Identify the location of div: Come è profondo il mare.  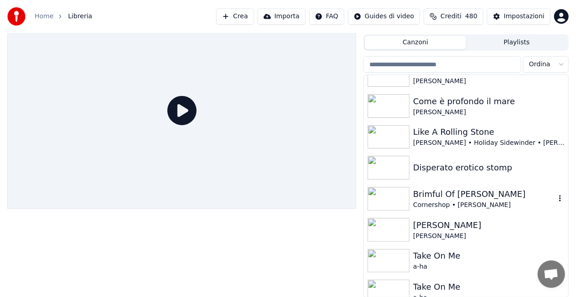
(489, 101).